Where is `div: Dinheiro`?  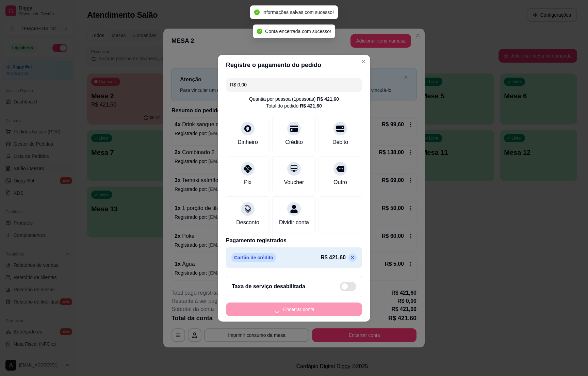 div: Dinheiro is located at coordinates (248, 142).